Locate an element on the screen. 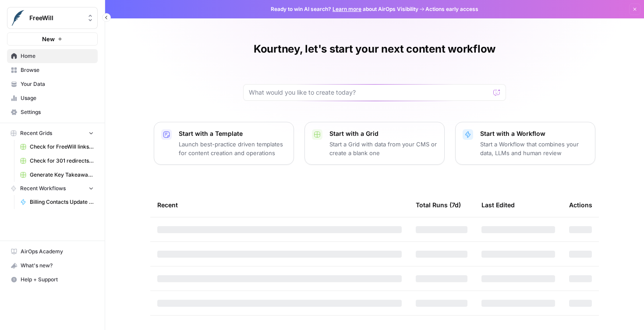 This screenshot has height=330, width=644. button: What's new? is located at coordinates (52, 266).